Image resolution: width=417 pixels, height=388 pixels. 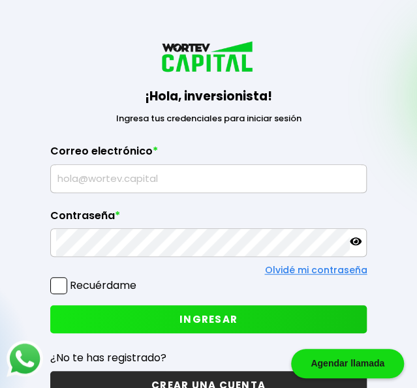 What do you see at coordinates (209, 219) in the screenshot?
I see `label: Contraseña` at bounding box center [209, 219].